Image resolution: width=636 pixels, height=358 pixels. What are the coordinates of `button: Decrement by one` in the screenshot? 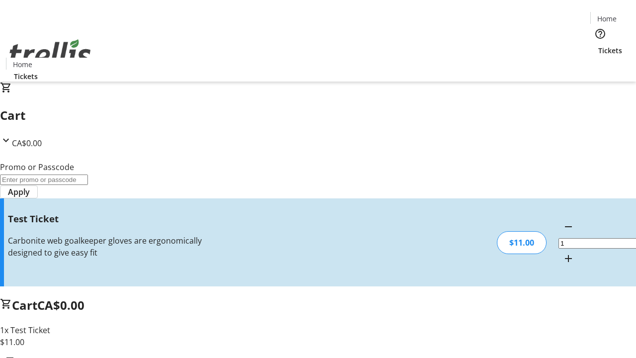 It's located at (569, 227).